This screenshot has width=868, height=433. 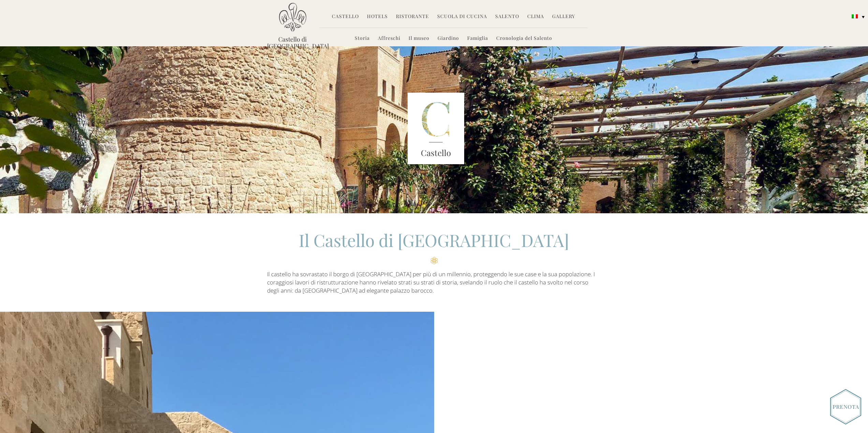 I want to click on h3: Castello, so click(x=436, y=153).